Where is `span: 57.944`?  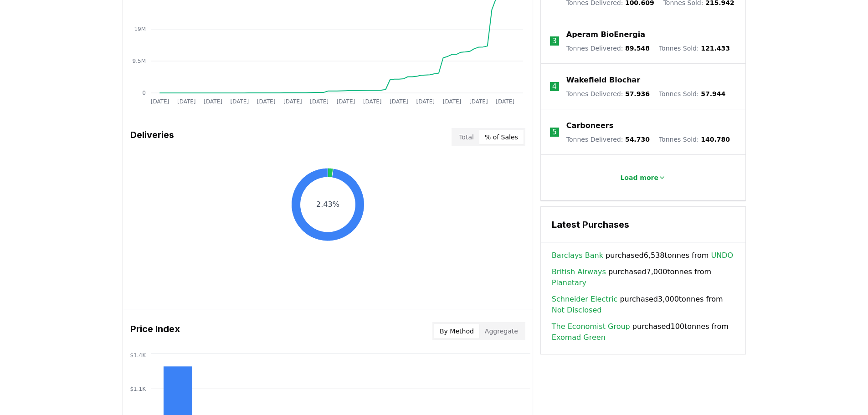 span: 57.944 is located at coordinates (713, 94).